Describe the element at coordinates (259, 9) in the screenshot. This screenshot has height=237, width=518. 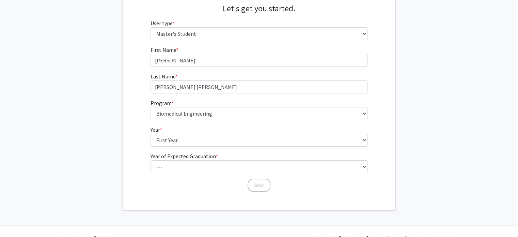
I see `h4: Let's get you started.` at that location.